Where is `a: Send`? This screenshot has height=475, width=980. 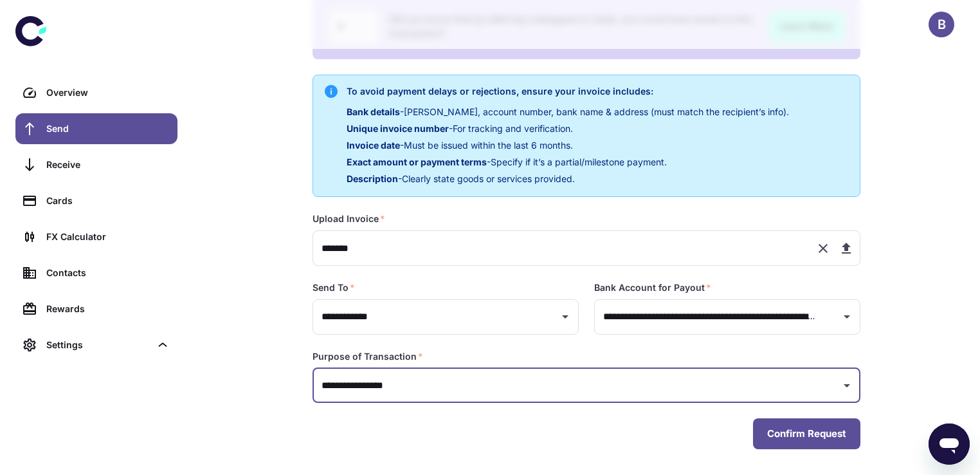
a: Send is located at coordinates (97, 129).